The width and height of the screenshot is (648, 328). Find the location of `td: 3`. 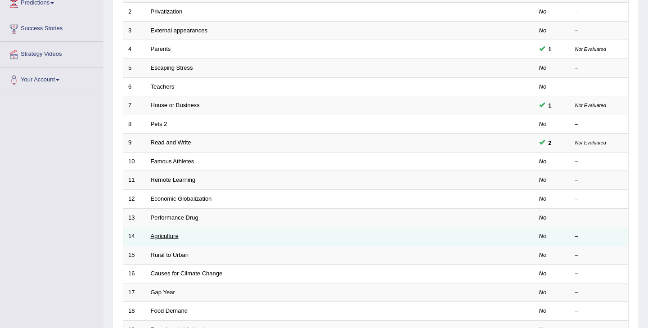

td: 3 is located at coordinates (135, 31).